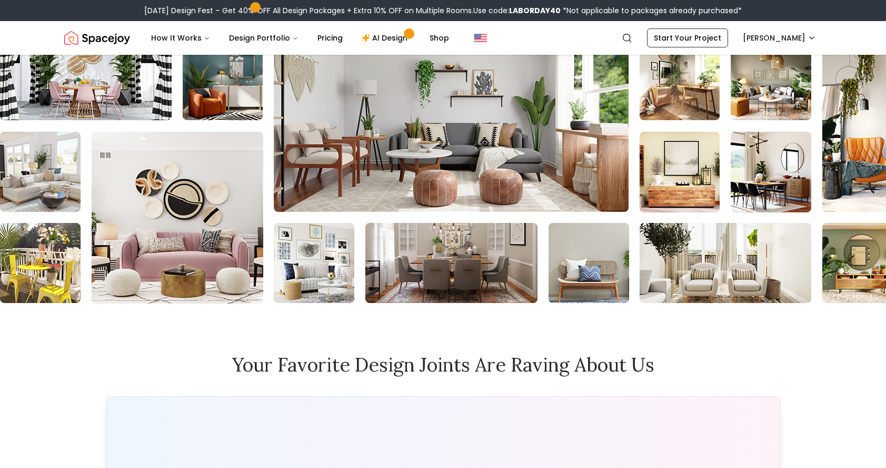 The height and width of the screenshot is (468, 886). What do you see at coordinates (517, 11) in the screenshot?
I see `span: Use code:` at bounding box center [517, 11].